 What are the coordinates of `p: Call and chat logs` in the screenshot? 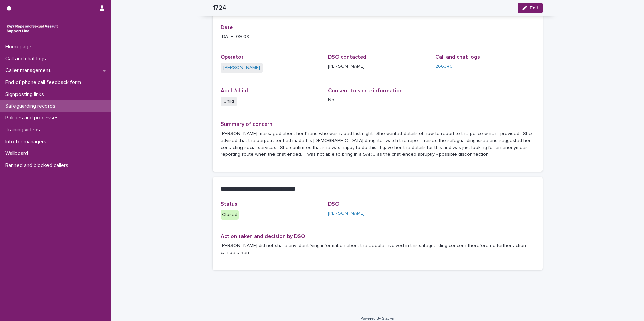 It's located at (27, 59).